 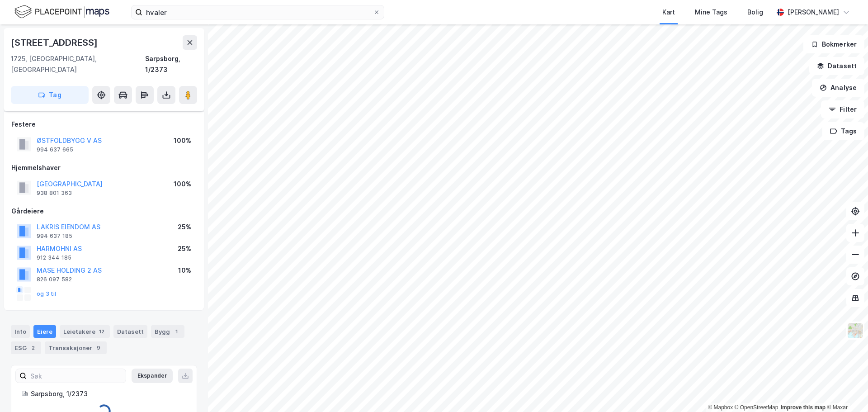 What do you see at coordinates (803, 407) in the screenshot?
I see `a: Improve this map` at bounding box center [803, 407].